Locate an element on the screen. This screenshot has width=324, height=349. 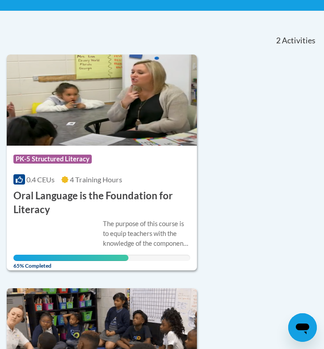
span: 65% Completed is located at coordinates (71, 262).